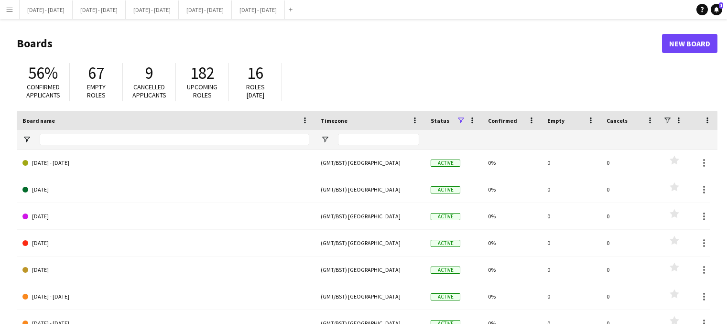  Describe the element at coordinates (149, 91) in the screenshot. I see `span: Cancelled applicants` at that location.